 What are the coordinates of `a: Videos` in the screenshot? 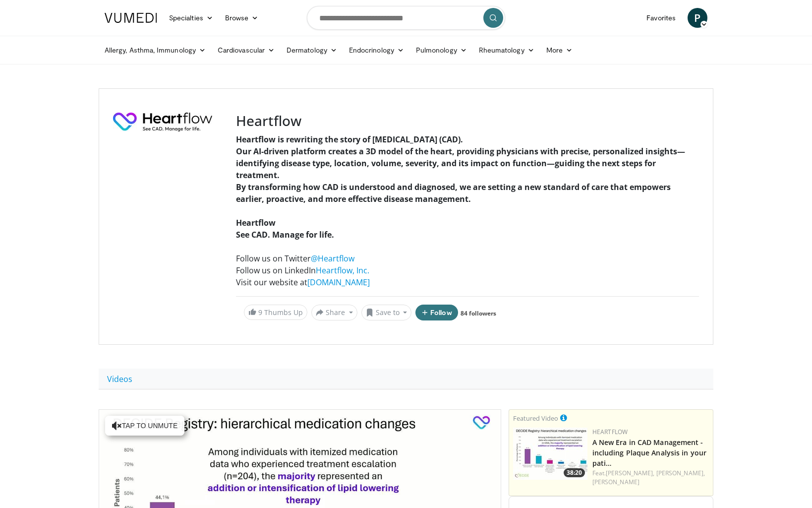 It's located at (119, 380).